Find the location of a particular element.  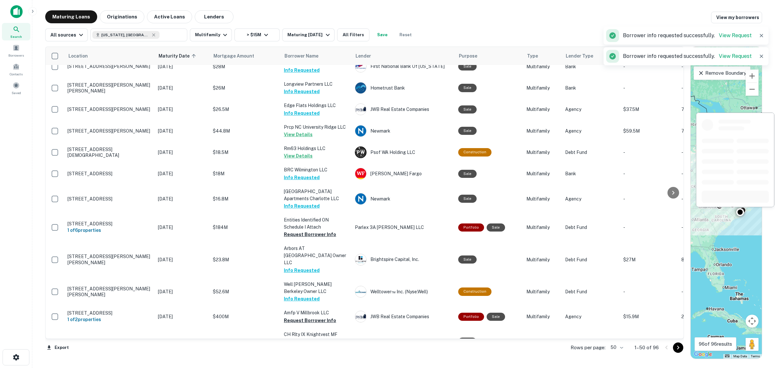

span: 88.15% is located at coordinates (689, 259).